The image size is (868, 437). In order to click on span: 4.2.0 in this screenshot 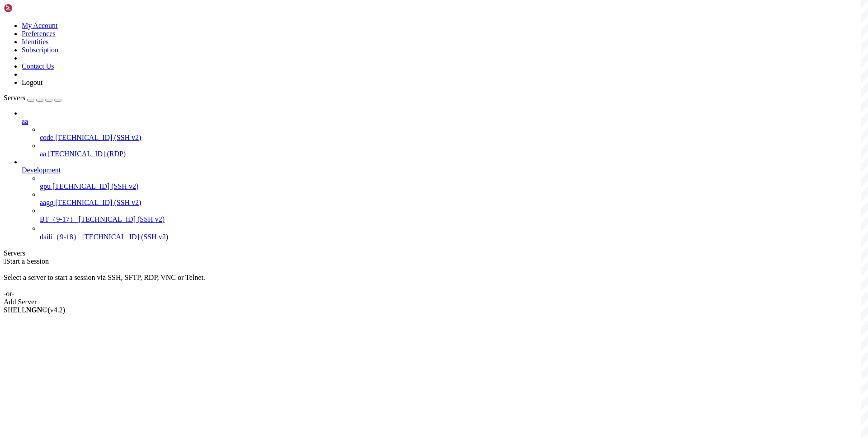, I will do `click(57, 310)`.